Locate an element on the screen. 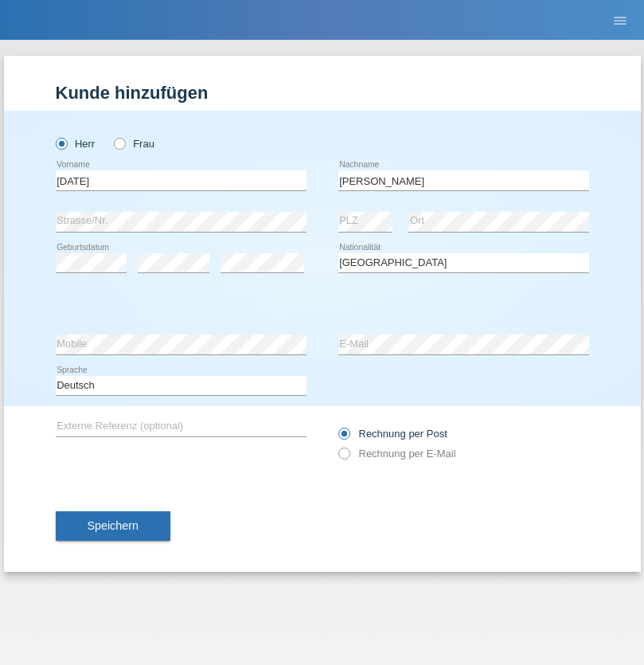 The image size is (644, 665). input: Rechnung per E-Mail is located at coordinates (344, 458).